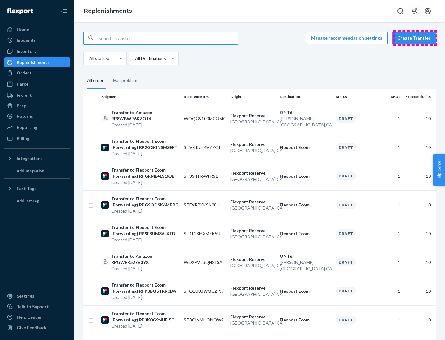  I want to click on th: Destination, so click(305, 97).